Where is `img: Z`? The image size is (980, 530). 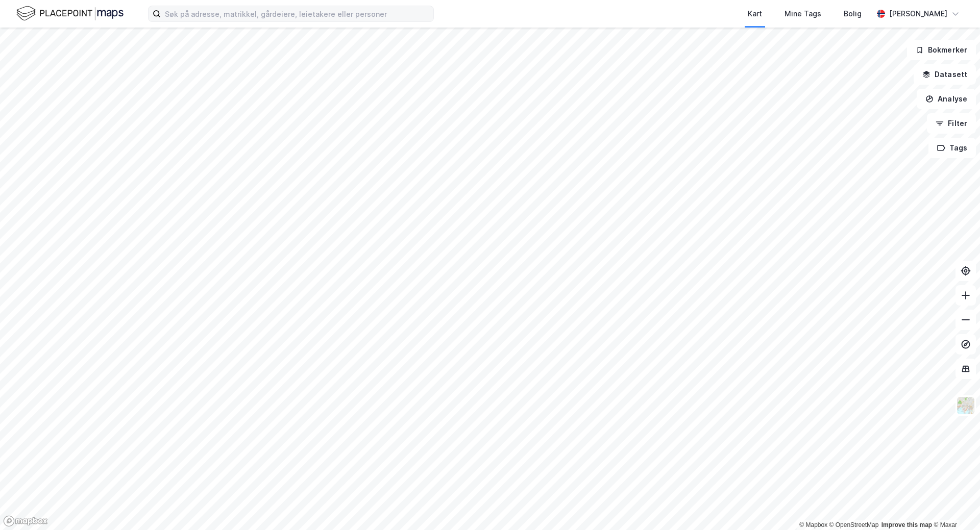 img: Z is located at coordinates (965, 406).